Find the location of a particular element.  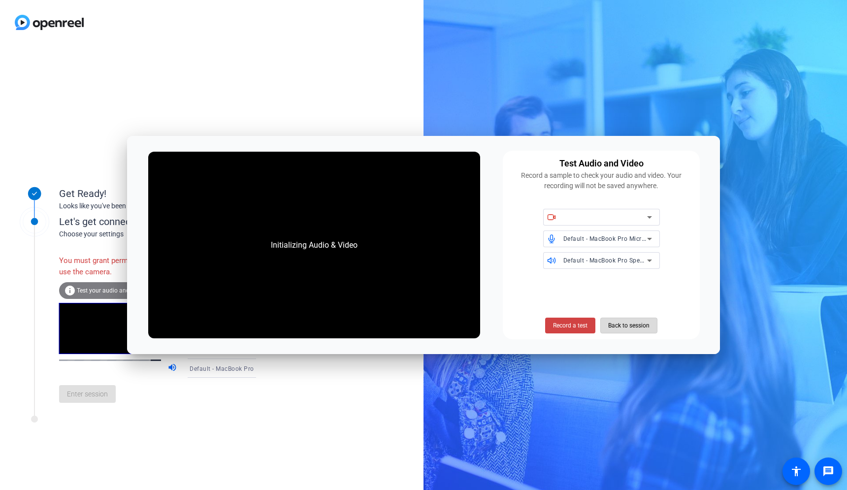

button: Record a test is located at coordinates (570, 325).